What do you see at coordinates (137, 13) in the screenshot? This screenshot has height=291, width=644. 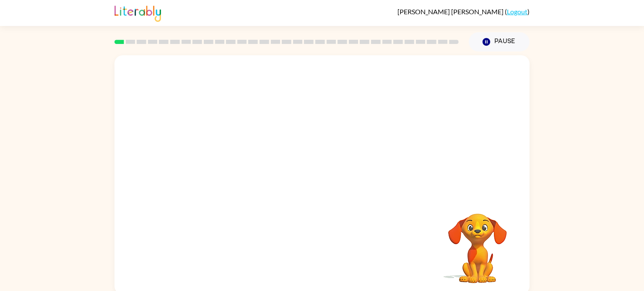 I see `img: Literably` at bounding box center [137, 13].